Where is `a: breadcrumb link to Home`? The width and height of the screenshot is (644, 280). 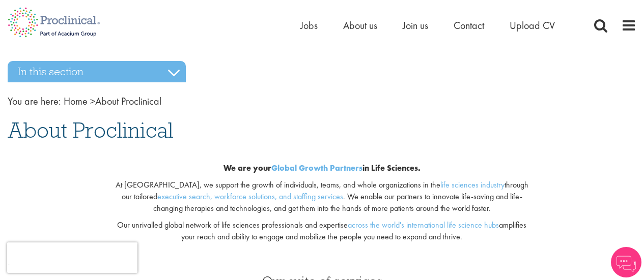 a: breadcrumb link to Home is located at coordinates (75, 101).